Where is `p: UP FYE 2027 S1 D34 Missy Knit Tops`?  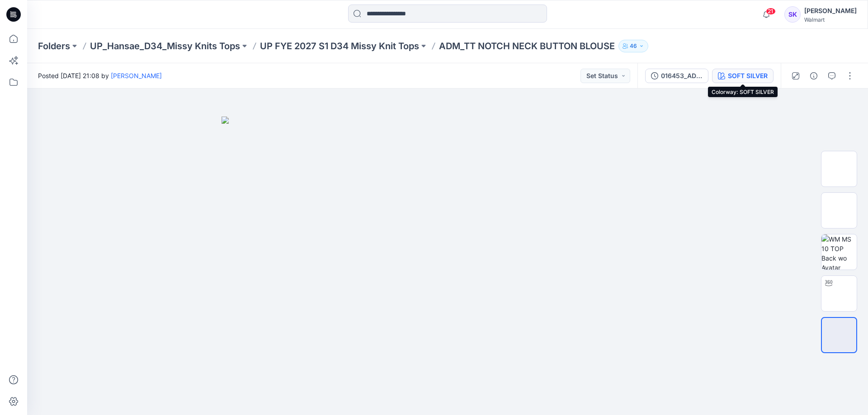
p: UP FYE 2027 S1 D34 Missy Knit Tops is located at coordinates (340, 46).